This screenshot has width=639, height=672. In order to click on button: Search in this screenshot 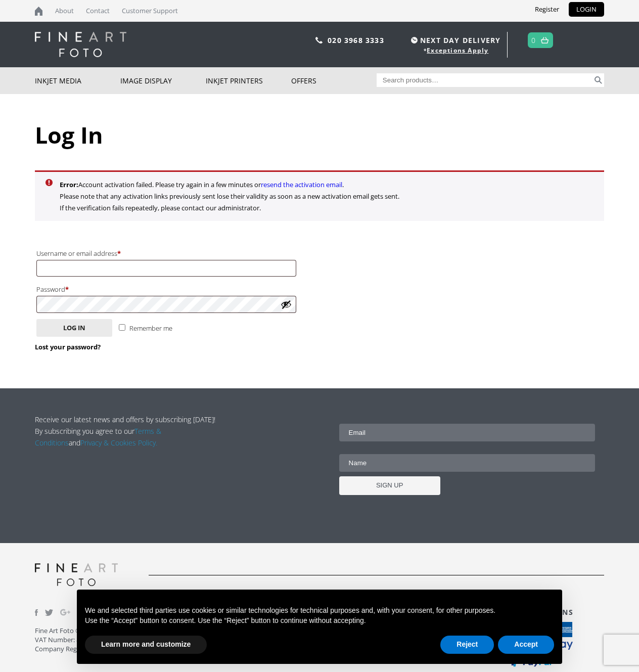, I will do `click(598, 80)`.